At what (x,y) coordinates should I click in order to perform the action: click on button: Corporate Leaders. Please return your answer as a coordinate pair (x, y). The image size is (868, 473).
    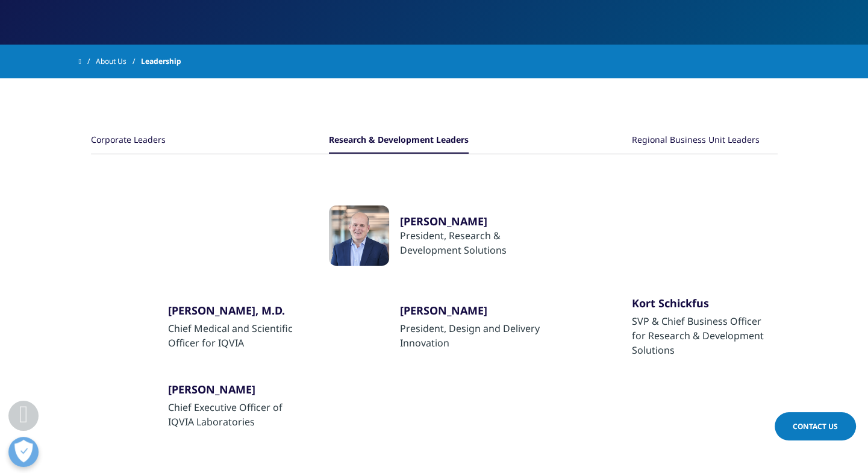
    Looking at the image, I should click on (128, 140).